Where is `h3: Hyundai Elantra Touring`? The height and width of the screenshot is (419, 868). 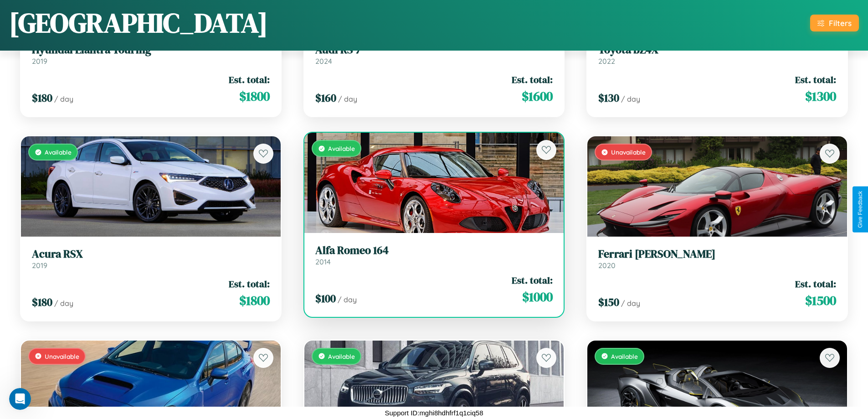
h3: Hyundai Elantra Touring is located at coordinates (151, 49).